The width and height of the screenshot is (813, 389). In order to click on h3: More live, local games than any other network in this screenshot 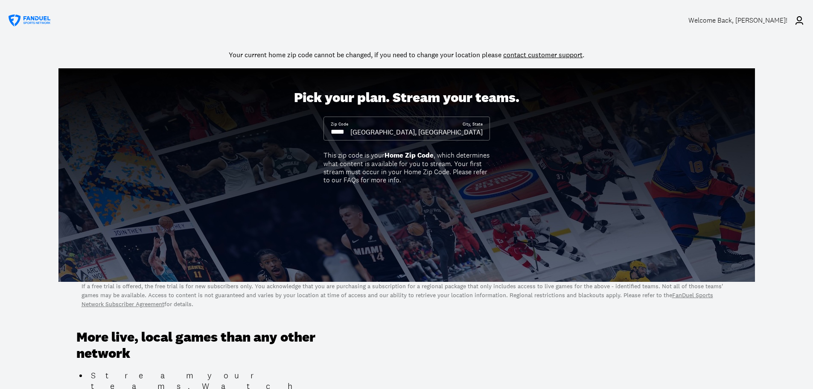, I will do `click(215, 345)`.